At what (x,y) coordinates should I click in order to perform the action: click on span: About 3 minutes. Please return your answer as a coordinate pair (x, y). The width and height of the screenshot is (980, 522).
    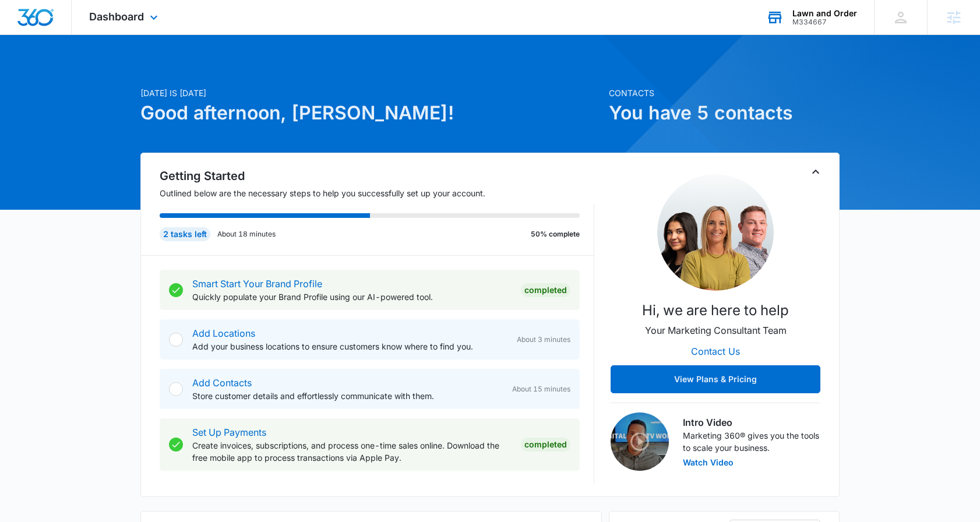
    Looking at the image, I should click on (543, 339).